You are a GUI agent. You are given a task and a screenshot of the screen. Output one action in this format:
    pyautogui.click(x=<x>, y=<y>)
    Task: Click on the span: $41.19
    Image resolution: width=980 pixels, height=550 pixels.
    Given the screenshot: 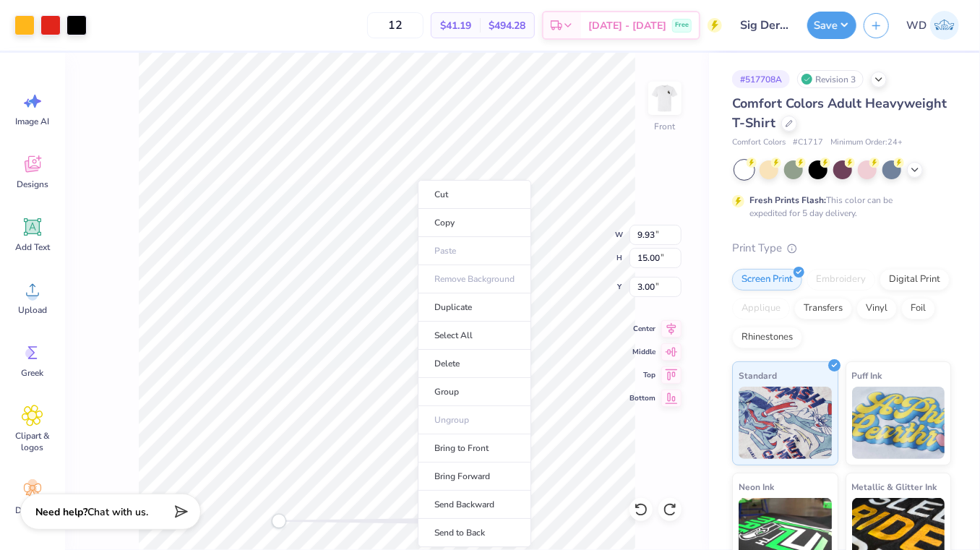 What is the action you would take?
    pyautogui.click(x=455, y=26)
    